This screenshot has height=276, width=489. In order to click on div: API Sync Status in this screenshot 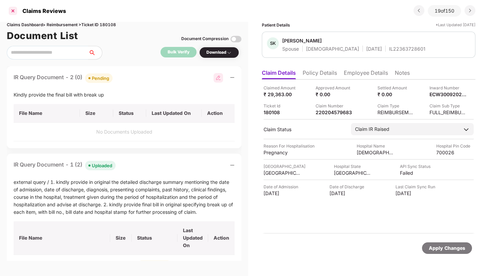, I will do `click(415, 166)`.